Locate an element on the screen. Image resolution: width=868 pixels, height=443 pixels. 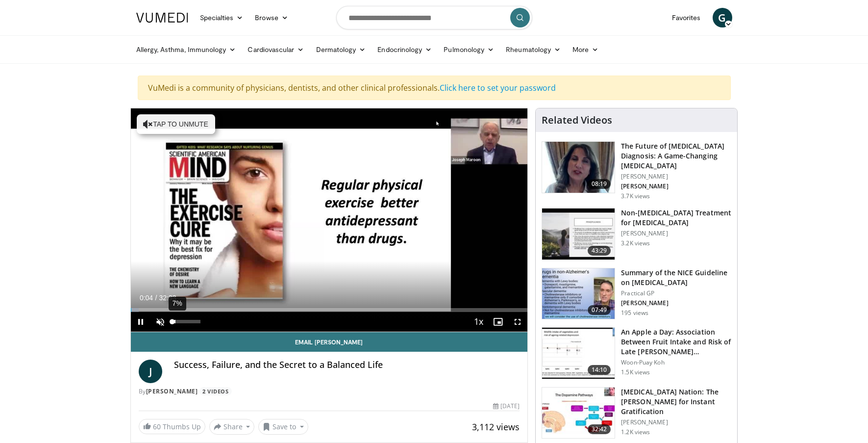
img: eb9441ca-a77b-433d-ba99-36af7bbe84ad.150x105_q85_crop-smart_upscale.jpg is located at coordinates (578, 233).